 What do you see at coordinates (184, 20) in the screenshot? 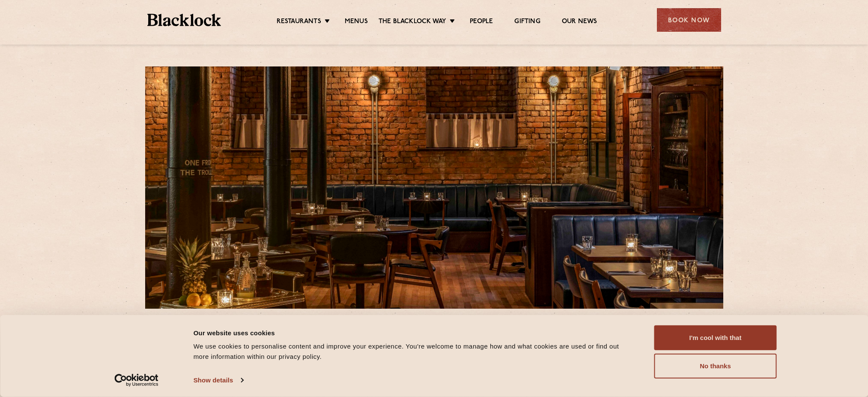
I see `img: BL_Textured_Logo-footer-cropped.svg` at bounding box center [184, 20].